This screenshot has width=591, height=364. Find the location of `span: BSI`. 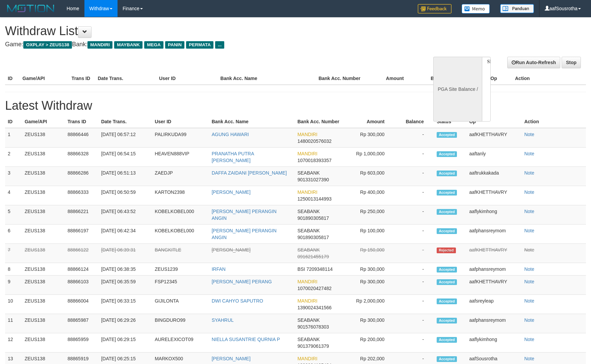

span: BSI is located at coordinates (301, 269).